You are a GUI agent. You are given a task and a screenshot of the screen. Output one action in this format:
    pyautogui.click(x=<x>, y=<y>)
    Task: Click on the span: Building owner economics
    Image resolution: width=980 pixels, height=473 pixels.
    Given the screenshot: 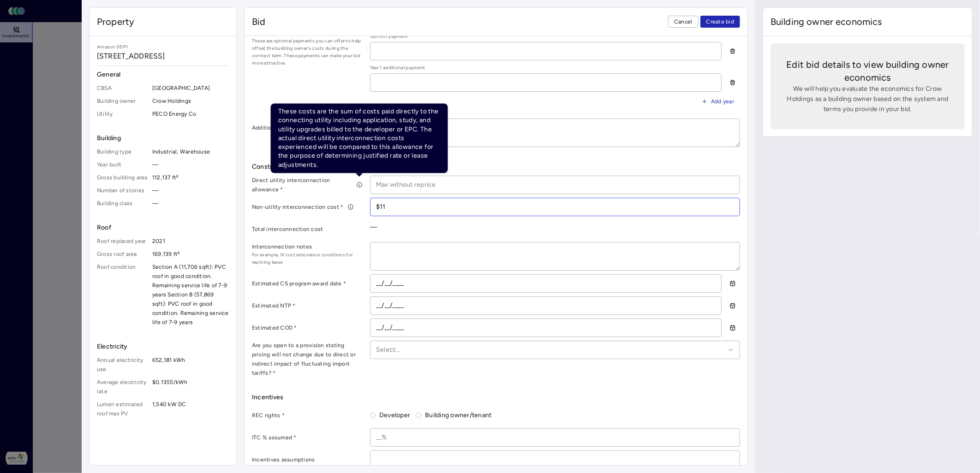 What is the action you would take?
    pyautogui.click(x=826, y=22)
    